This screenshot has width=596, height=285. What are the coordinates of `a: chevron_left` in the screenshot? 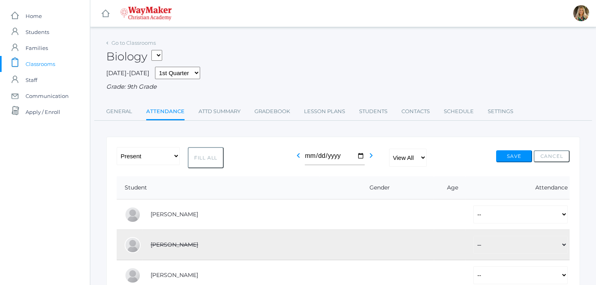 It's located at (299, 158).